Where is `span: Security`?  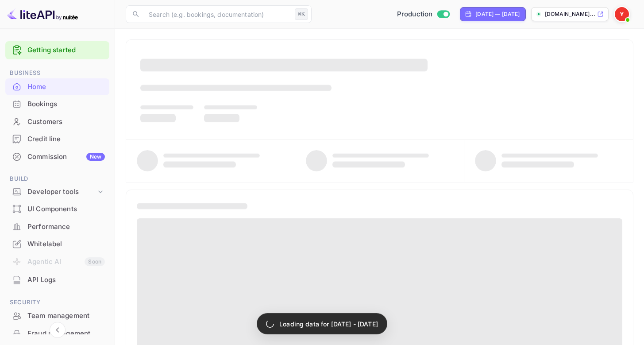 span: Security is located at coordinates (57, 303).